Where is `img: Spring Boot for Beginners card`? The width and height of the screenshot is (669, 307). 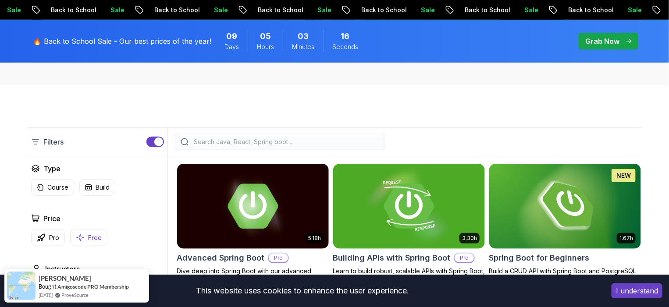
img: Spring Boot for Beginners card is located at coordinates (565, 206).